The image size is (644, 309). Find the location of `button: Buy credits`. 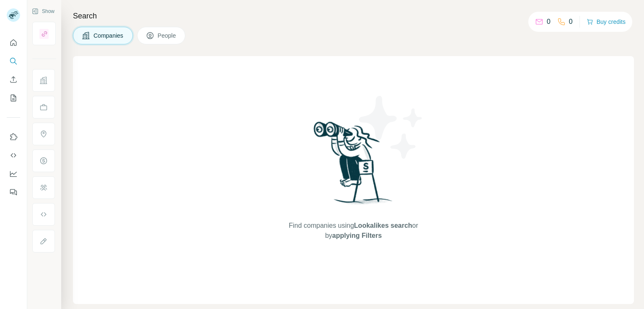

button: Buy credits is located at coordinates (606, 22).